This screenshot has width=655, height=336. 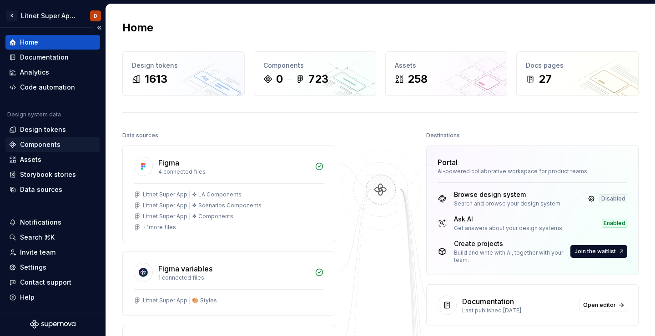 What do you see at coordinates (12, 16) in the screenshot?
I see `div: K` at bounding box center [12, 16].